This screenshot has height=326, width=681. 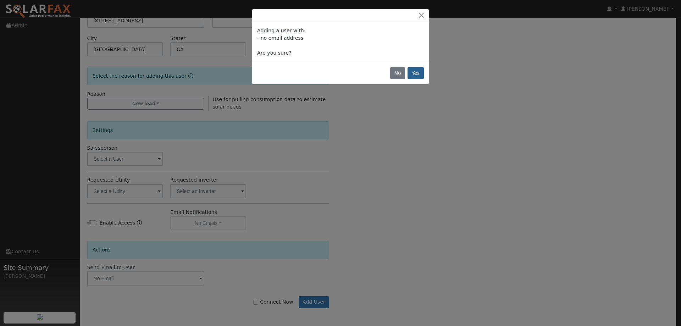 What do you see at coordinates (398, 73) in the screenshot?
I see `button: No` at bounding box center [398, 73].